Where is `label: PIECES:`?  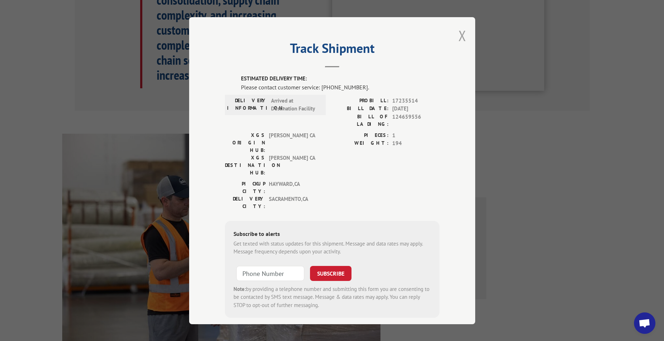
label: PIECES: is located at coordinates (360, 135).